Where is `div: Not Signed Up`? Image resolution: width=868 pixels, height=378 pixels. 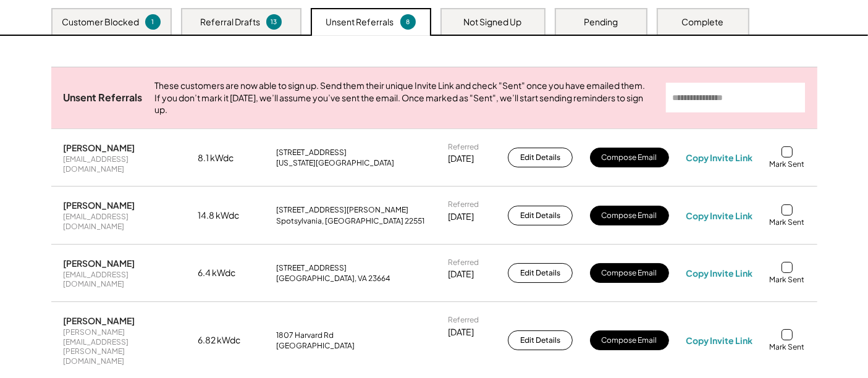
div: Not Signed Up is located at coordinates (493, 22).